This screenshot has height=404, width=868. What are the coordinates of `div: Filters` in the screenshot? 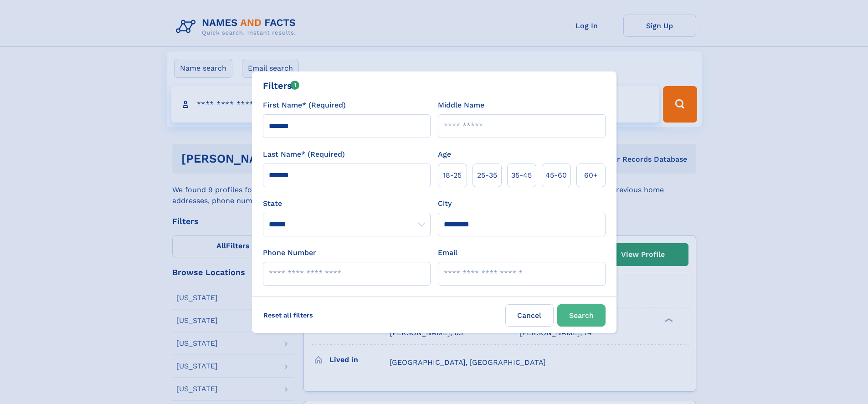 It's located at (281, 86).